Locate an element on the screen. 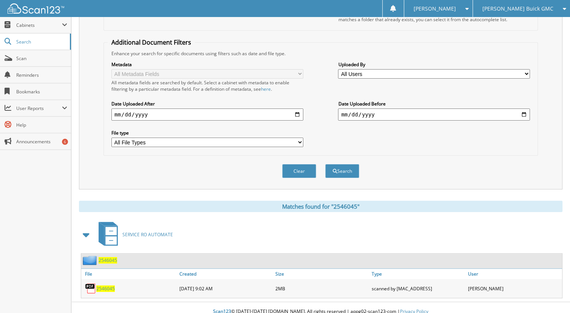  legend: Additional Document Filters is located at coordinates (151, 42).